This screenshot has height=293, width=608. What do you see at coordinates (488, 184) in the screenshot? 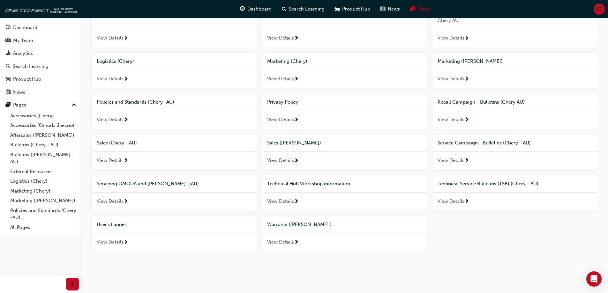
I see `span: Technical Service Bulletins (TSB) (Chery - AU)` at bounding box center [488, 184].